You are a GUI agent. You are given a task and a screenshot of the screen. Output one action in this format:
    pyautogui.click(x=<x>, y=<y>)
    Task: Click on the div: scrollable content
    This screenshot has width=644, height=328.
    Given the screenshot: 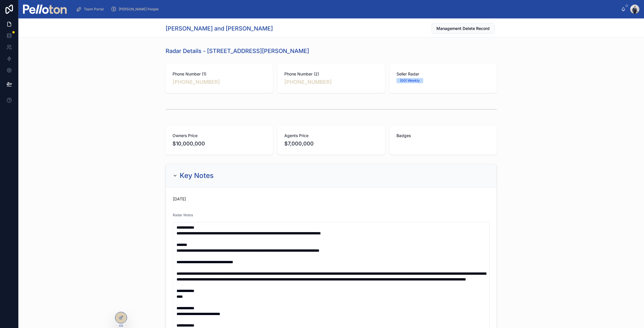 What is the action you would take?
    pyautogui.click(x=347, y=9)
    